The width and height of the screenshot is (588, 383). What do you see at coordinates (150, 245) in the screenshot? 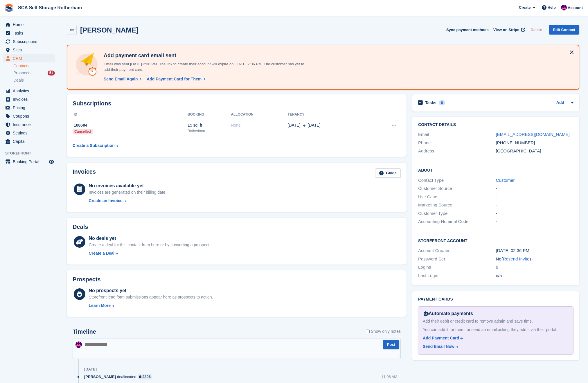
I see `div: Create a deal for this contact from here or by converting a prospect.` at bounding box center [150, 245].